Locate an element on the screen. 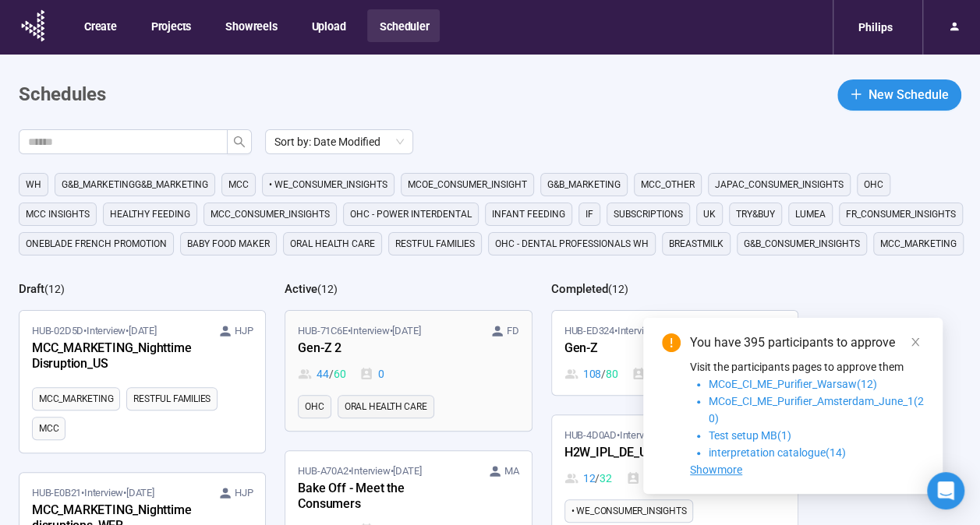  span: HUB-4D0AD • Interview • is located at coordinates (627, 435).